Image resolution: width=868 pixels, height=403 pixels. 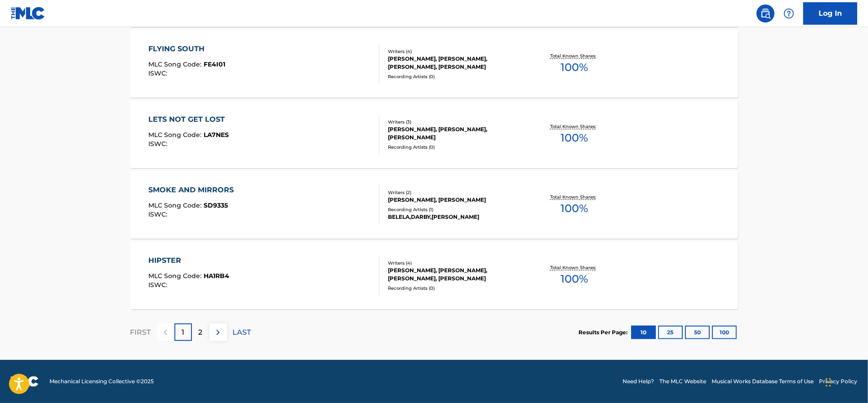 I want to click on a: Log In, so click(x=830, y=13).